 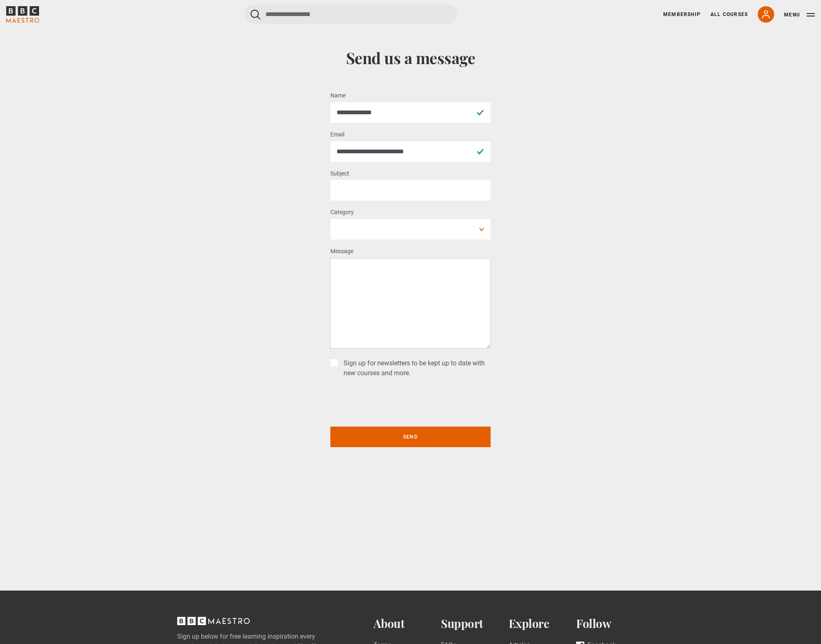 What do you see at coordinates (338, 96) in the screenshot?
I see `label: Name` at bounding box center [338, 96].